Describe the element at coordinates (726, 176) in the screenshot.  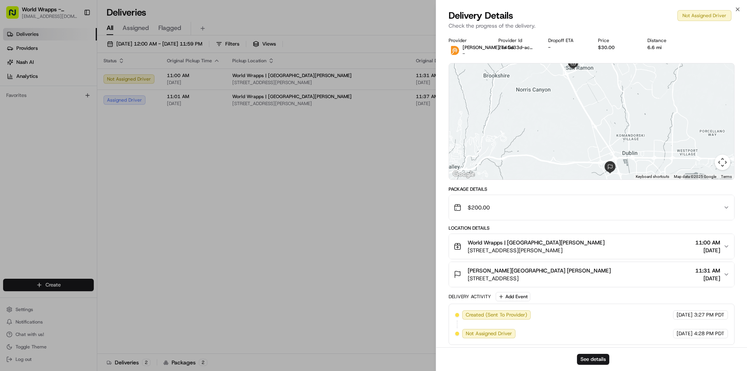
I see `a: Terms (opens in new tab)` at that location.